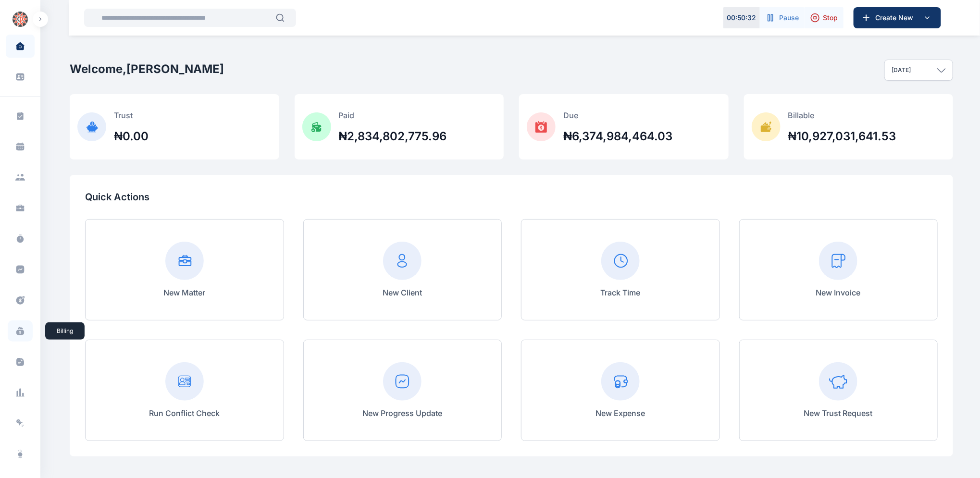  What do you see at coordinates (896, 18) in the screenshot?
I see `span: Create New` at bounding box center [896, 18].